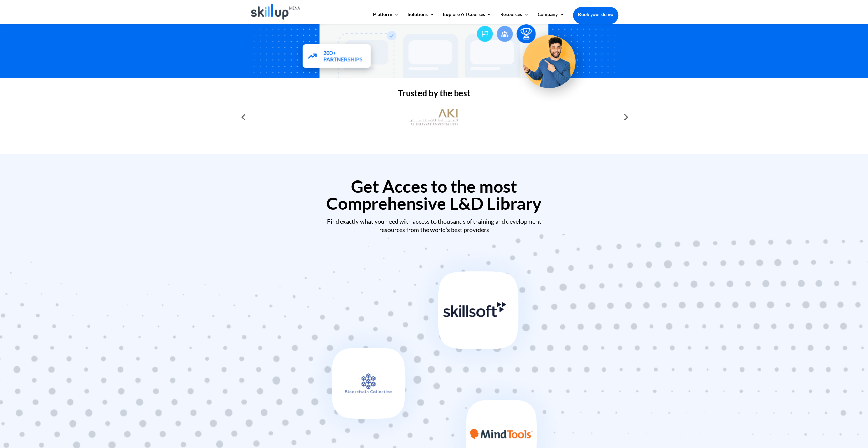  What do you see at coordinates (434, 197) in the screenshot?
I see `h2: Get Acces to the most Comprehensive L&D Library` at bounding box center [434, 197].